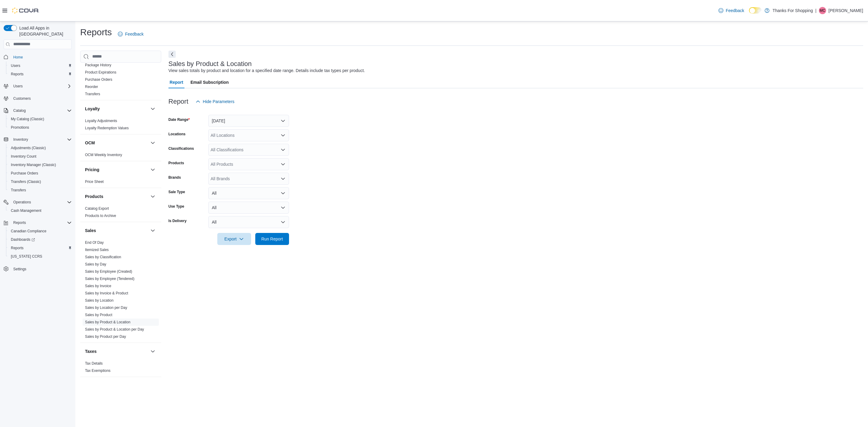 This screenshot has width=868, height=427. What do you see at coordinates (95, 243) in the screenshot?
I see `span: End Of Day` at bounding box center [95, 243].